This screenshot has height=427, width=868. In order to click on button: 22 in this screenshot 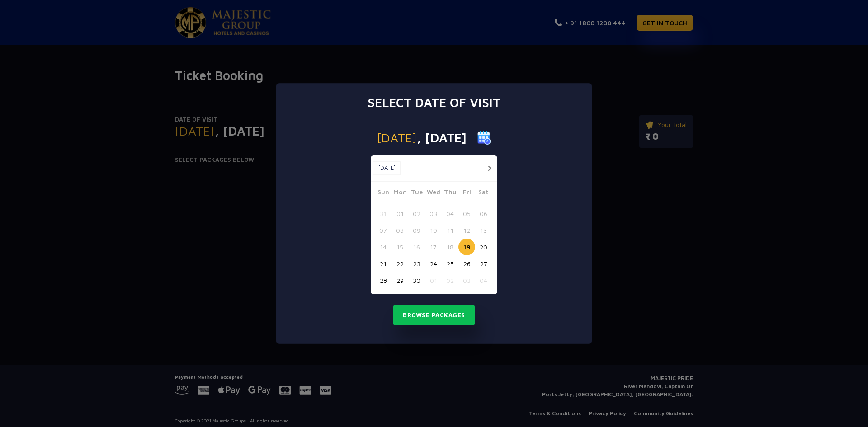, I will do `click(400, 264)`.